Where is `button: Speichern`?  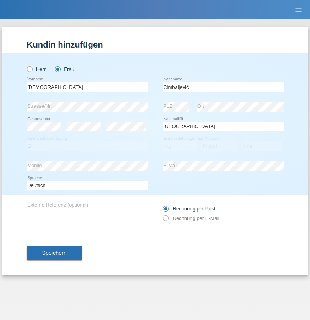
button: Speichern is located at coordinates (54, 254).